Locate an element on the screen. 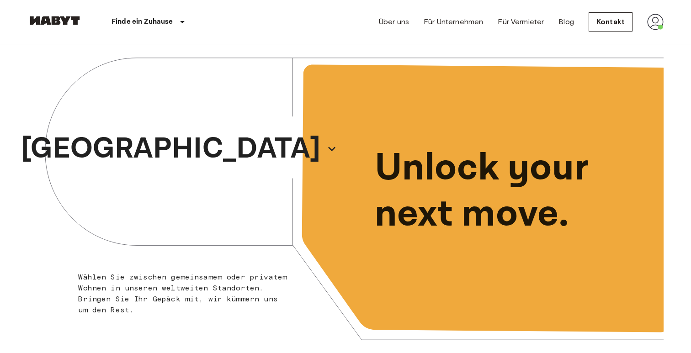  a: Blog is located at coordinates (566, 22).